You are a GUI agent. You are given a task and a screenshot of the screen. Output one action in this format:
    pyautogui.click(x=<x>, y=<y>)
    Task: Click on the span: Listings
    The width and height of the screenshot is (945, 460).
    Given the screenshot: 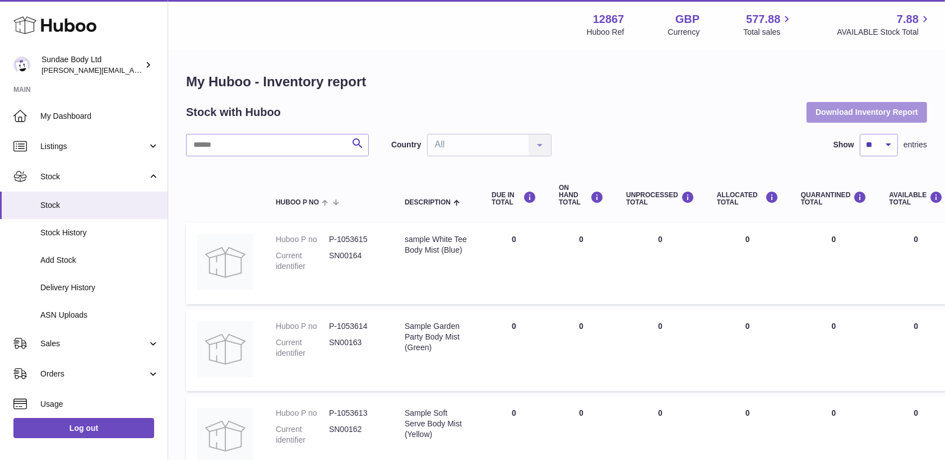 What is the action you would take?
    pyautogui.click(x=94, y=146)
    